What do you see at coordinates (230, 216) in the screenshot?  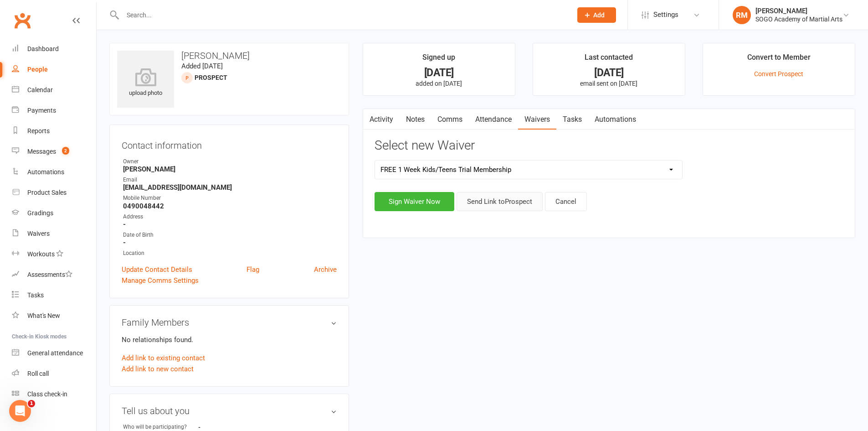 I see `div: Address` at bounding box center [230, 216].